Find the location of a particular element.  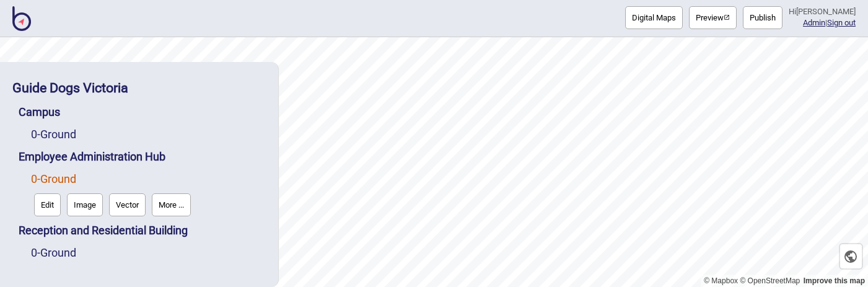

button: Digital Maps is located at coordinates (653, 18).